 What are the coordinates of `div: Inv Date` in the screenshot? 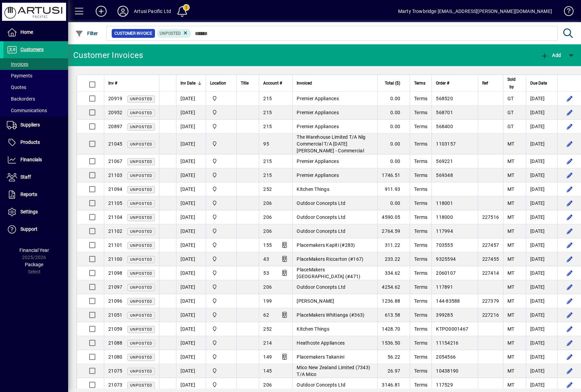 It's located at (191, 83).